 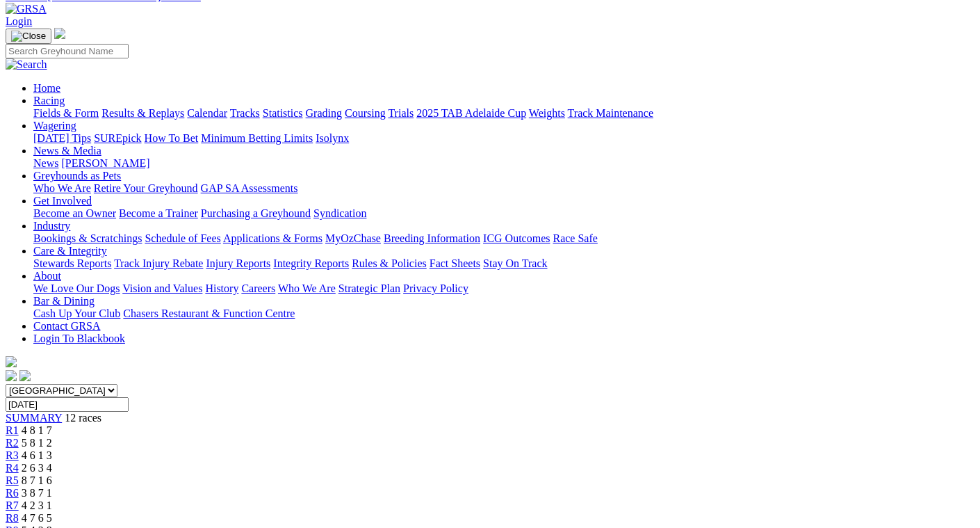 What do you see at coordinates (431, 238) in the screenshot?
I see `a: Breeding Information` at bounding box center [431, 238].